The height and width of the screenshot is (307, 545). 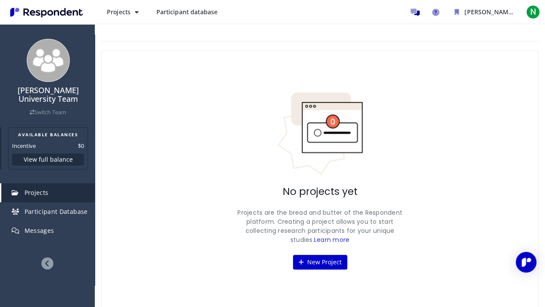 I want to click on span: N, so click(x=533, y=12).